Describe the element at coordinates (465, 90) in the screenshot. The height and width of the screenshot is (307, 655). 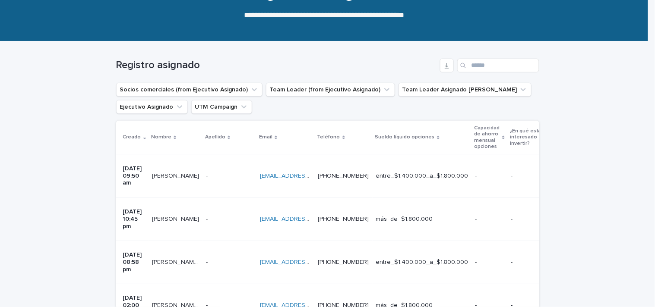
I see `button: Team Leader Asignado LLamados` at that location.